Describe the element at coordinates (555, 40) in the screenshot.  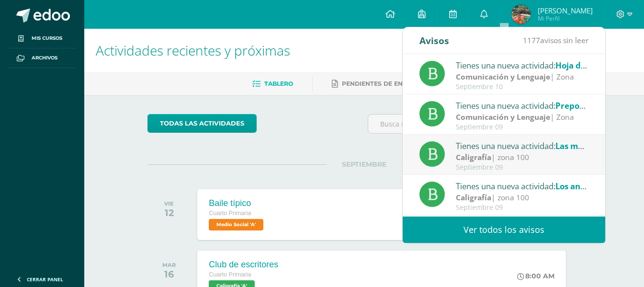
I see `span: avisos sin leer` at that location.